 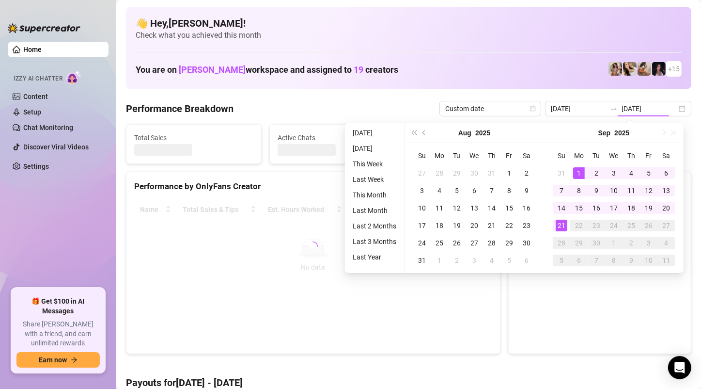 What do you see at coordinates (481, 138) in the screenshot?
I see `span: Messages Sent` at bounding box center [481, 138].